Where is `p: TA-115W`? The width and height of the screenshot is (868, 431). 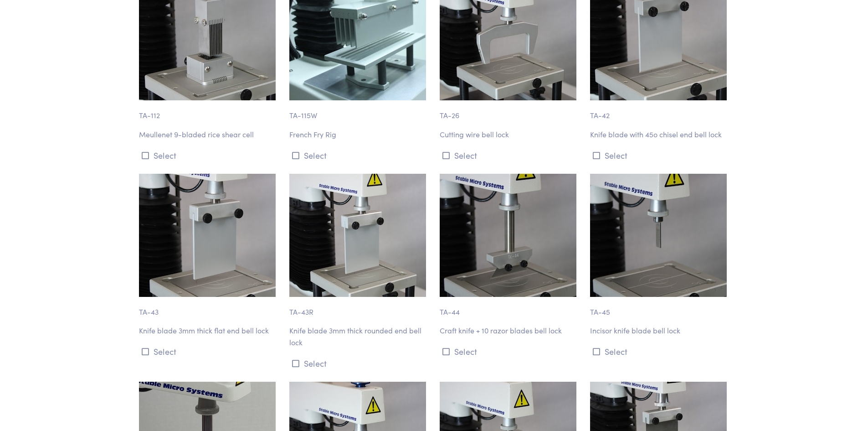 p: TA-115W is located at coordinates (359, 111).